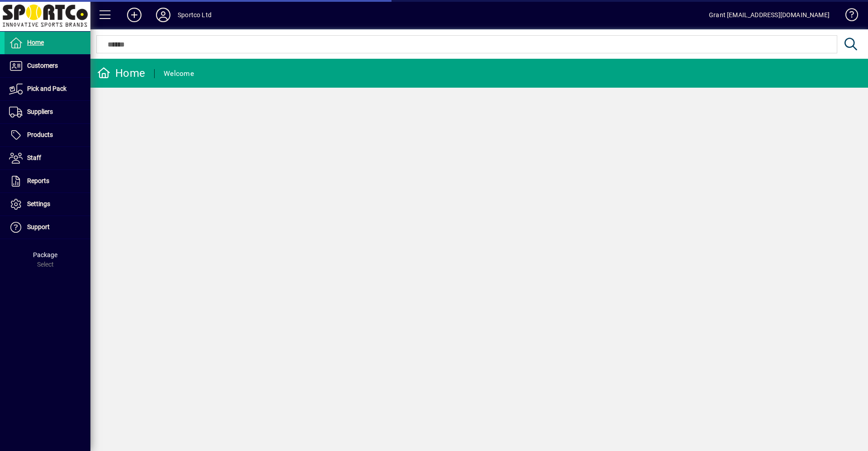 This screenshot has height=451, width=868. What do you see at coordinates (48, 135) in the screenshot?
I see `a: Products` at bounding box center [48, 135].